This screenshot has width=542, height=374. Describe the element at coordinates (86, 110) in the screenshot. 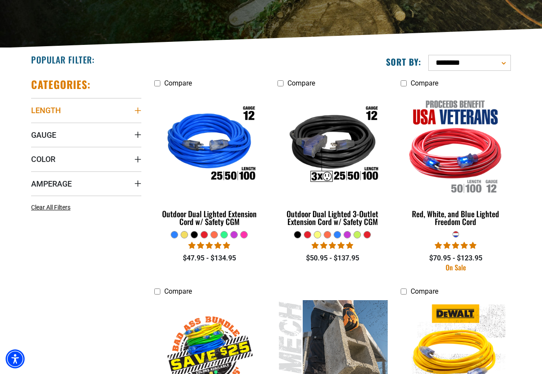

I see `summary: Length` at that location.